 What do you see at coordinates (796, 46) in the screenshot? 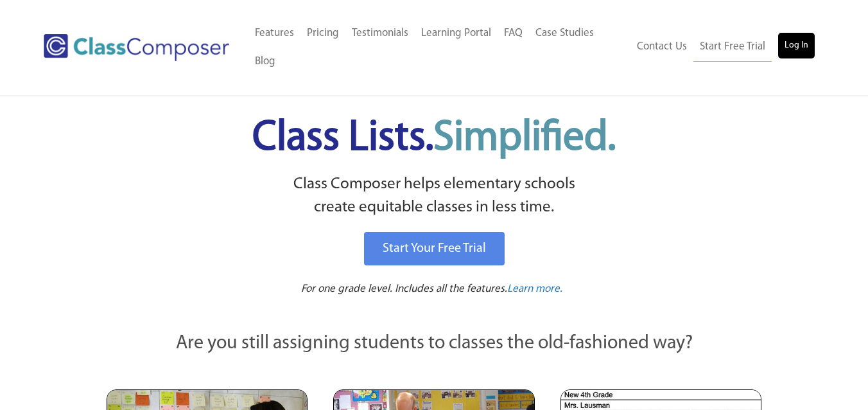
I see `a: Log In` at bounding box center [796, 46].